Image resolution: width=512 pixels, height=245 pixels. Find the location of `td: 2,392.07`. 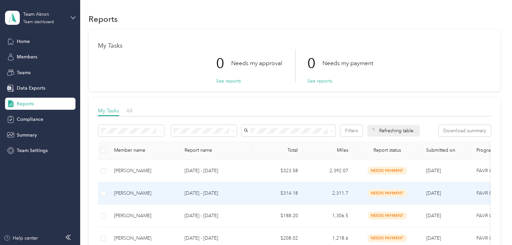

td: 2,392.07 is located at coordinates (329, 171).